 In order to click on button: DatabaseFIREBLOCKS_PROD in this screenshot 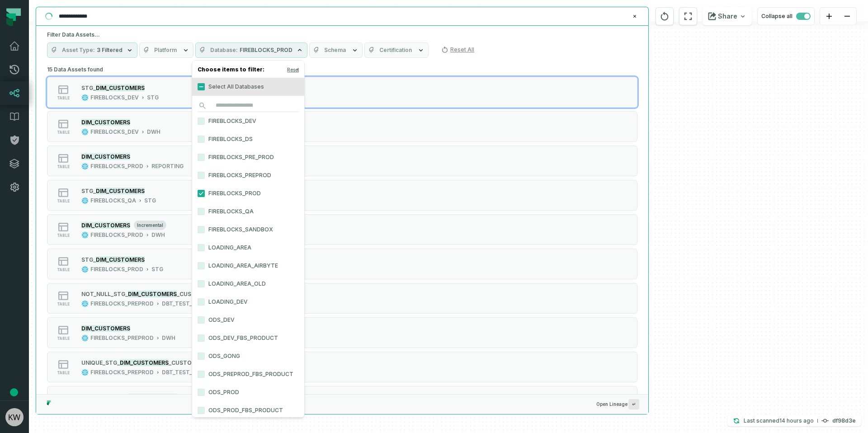, I will do `click(251, 51)`.